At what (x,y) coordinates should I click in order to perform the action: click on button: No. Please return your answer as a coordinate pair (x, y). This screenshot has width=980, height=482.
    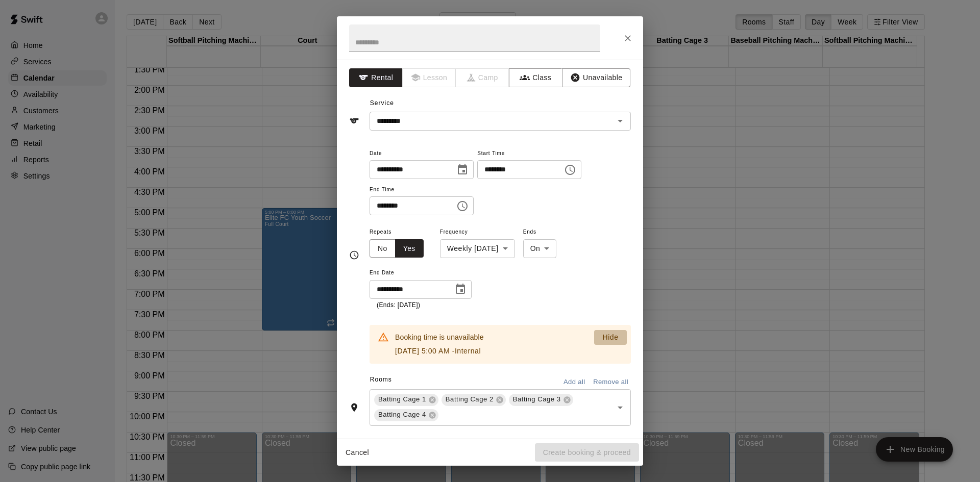
    Looking at the image, I should click on (383, 248).